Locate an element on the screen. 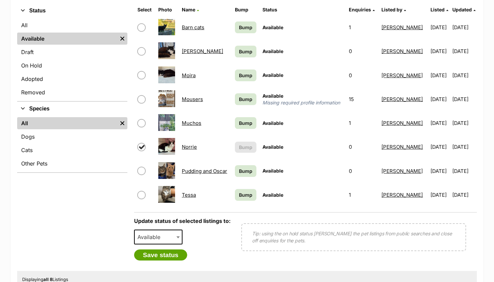  a: Norrie is located at coordinates (189, 147).